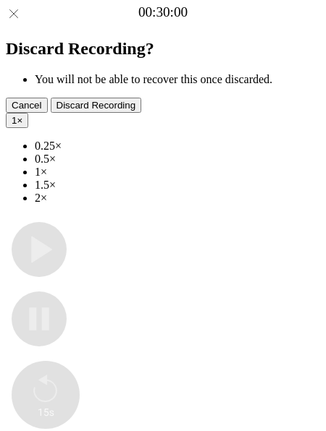 The height and width of the screenshot is (431, 326). What do you see at coordinates (177, 146) in the screenshot?
I see `li: 0.25×` at bounding box center [177, 146].